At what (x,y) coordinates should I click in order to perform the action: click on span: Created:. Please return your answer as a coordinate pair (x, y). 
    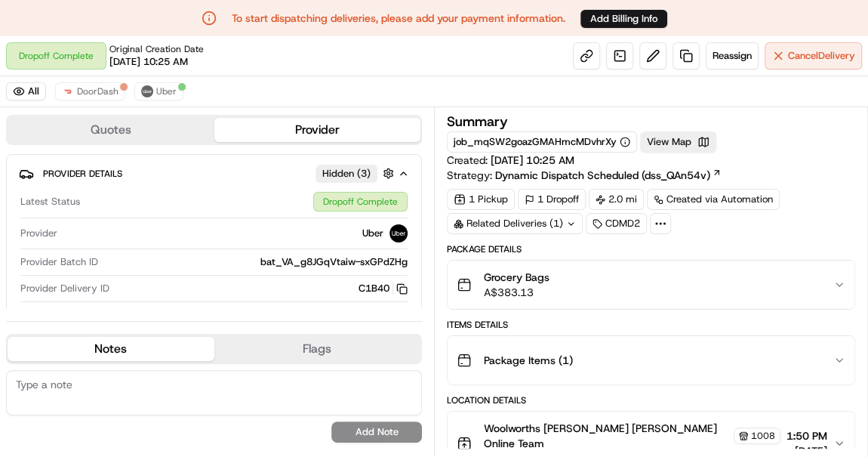
    Looking at the image, I should click on (510, 160).